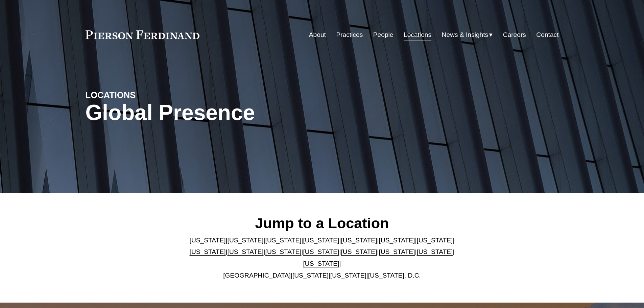 The image size is (644, 308). Describe the element at coordinates (548, 35) in the screenshot. I see `a: Contact` at that location.